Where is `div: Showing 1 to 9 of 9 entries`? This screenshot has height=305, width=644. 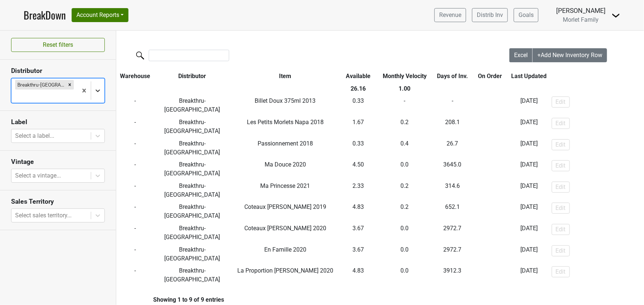
div: Showing 1 to 9 of 9 entries is located at coordinates (170, 299).